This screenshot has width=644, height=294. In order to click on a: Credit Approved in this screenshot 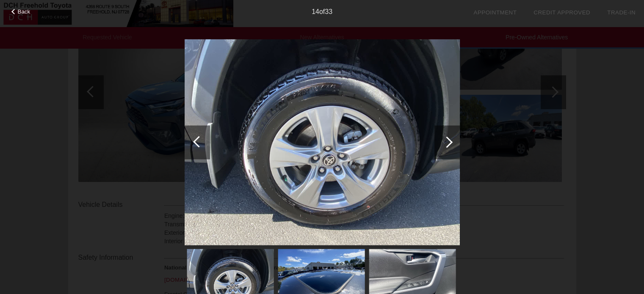, I will do `click(562, 12)`.